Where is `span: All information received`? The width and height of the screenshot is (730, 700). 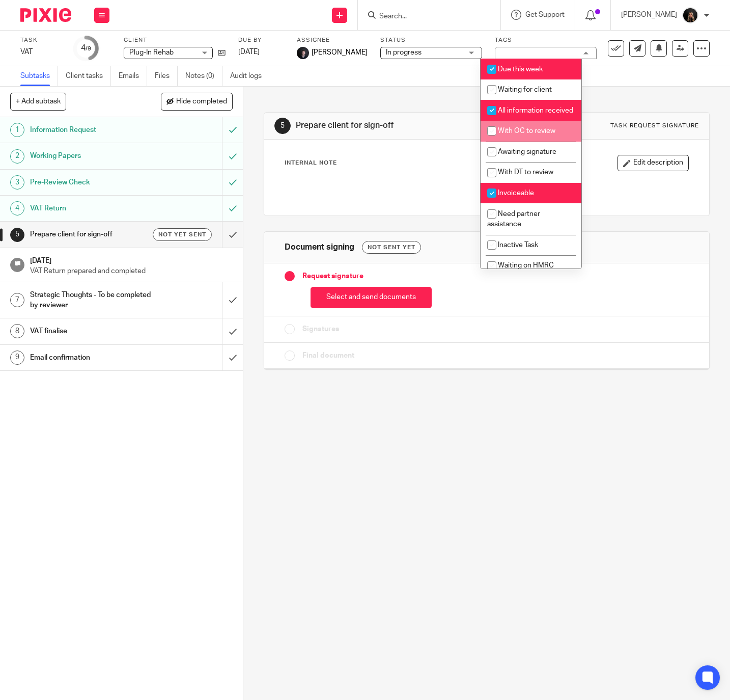 span: All information received is located at coordinates (535, 111).